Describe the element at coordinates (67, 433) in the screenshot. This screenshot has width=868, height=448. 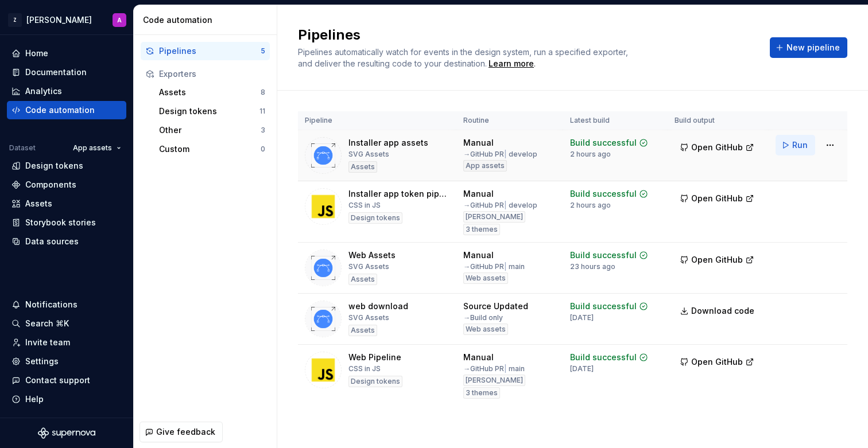
I see `svg: Supernova Logo` at that location.